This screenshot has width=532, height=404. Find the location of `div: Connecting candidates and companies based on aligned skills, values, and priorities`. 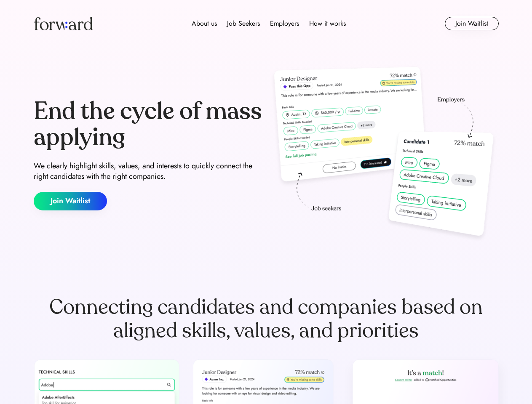

div: Connecting candidates and companies based on aligned skills, values, and priorities is located at coordinates (266, 319).